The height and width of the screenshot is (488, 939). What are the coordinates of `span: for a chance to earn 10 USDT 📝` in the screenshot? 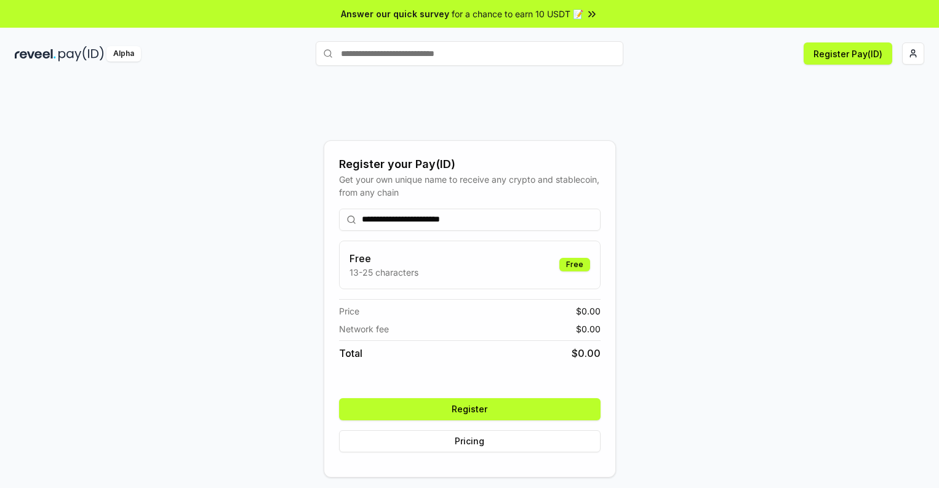 It's located at (517, 14).